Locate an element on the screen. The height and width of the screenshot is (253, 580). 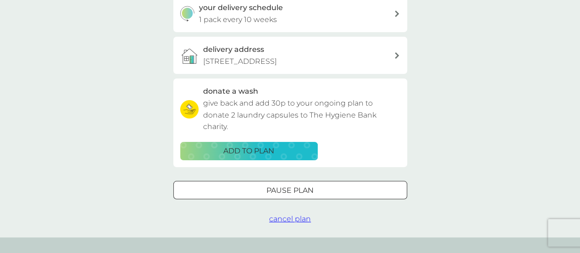
p: Pause plan is located at coordinates (290, 190).